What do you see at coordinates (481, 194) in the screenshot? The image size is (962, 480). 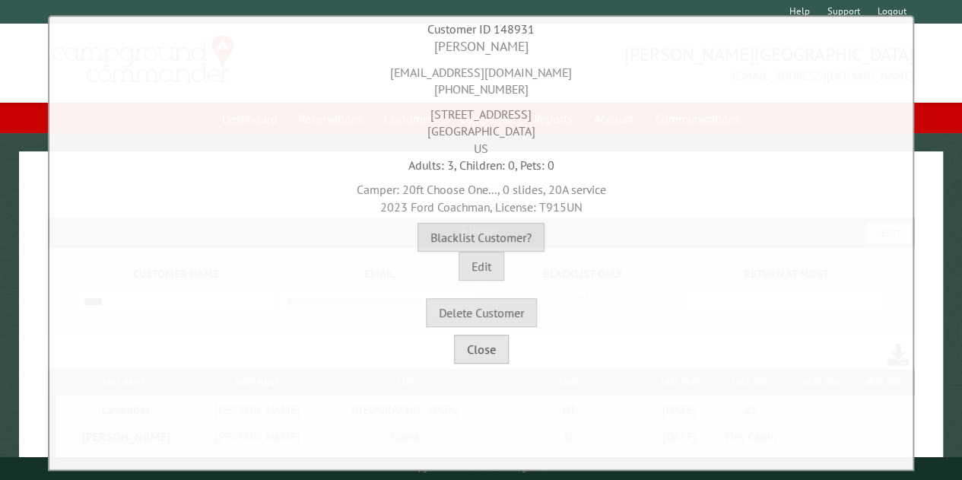 I see `div: Camper: 20ft Choose One..., 0 slides, 20A service` at bounding box center [481, 194].